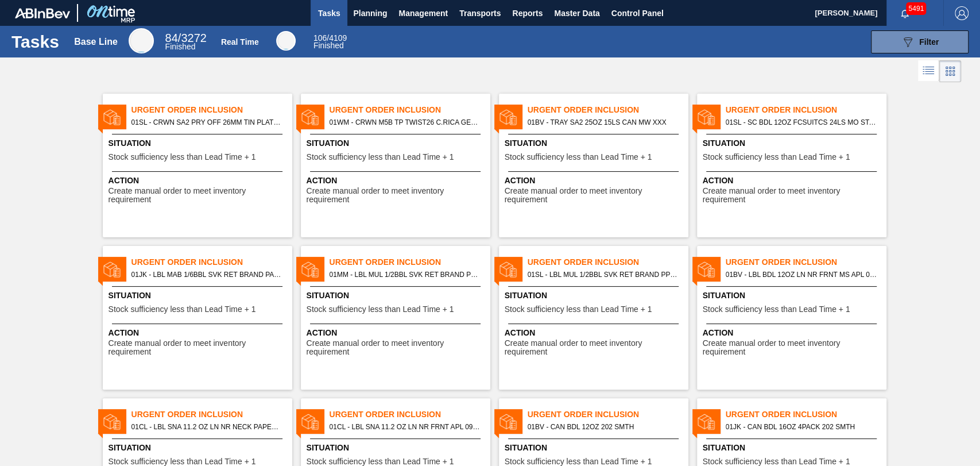 The height and width of the screenshot is (466, 980). I want to click on span: Control Panel, so click(637, 13).